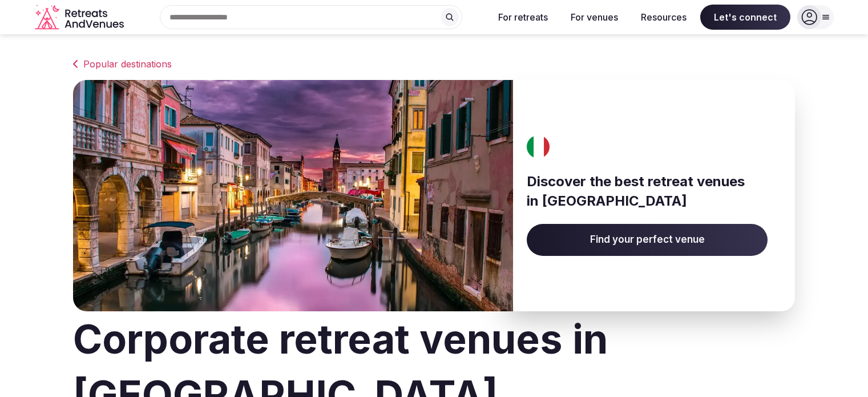  Describe the element at coordinates (434, 64) in the screenshot. I see `a: Popular destinations` at that location.